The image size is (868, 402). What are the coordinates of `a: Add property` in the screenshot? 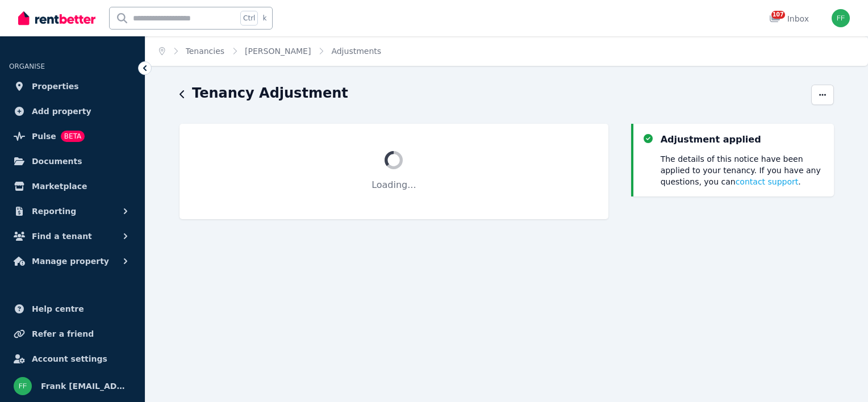 It's located at (72, 111).